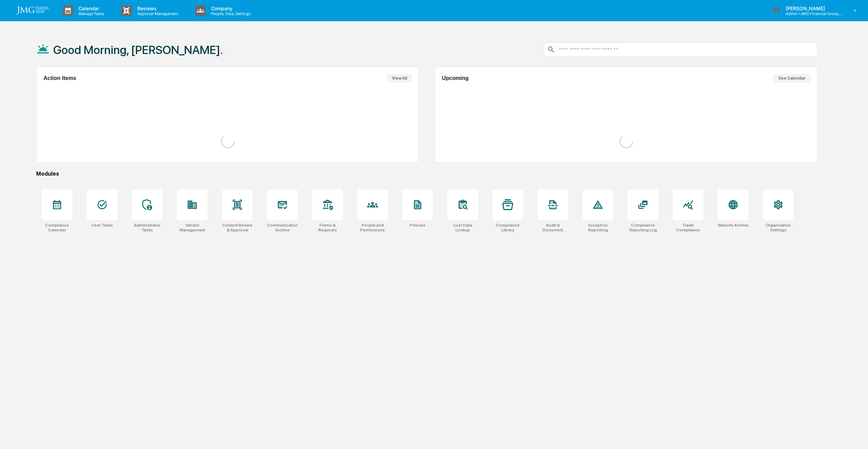 This screenshot has height=449, width=868. Describe the element at coordinates (238, 228) in the screenshot. I see `div: Content Review & Approval` at that location.